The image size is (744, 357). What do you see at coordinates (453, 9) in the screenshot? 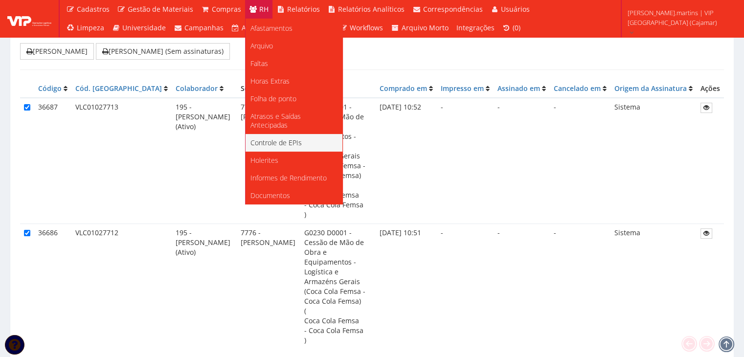
I see `span: Correspondências` at bounding box center [453, 9].